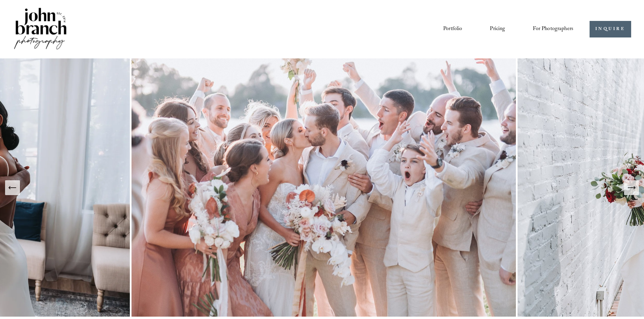  What do you see at coordinates (610, 29) in the screenshot?
I see `a: INQUIRE` at bounding box center [610, 29].